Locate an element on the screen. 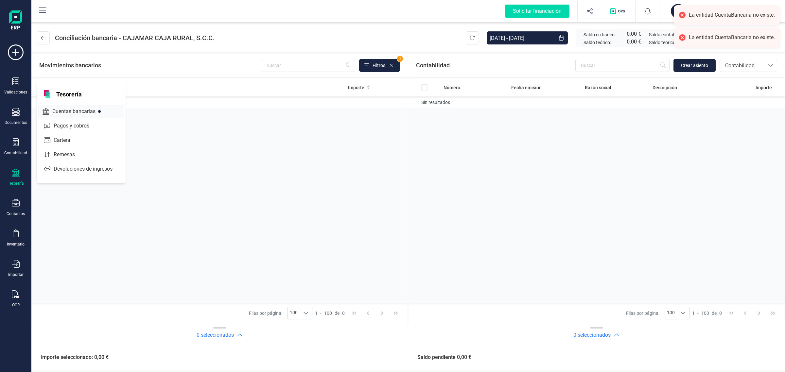  div: Validaciones is located at coordinates (16, 92).